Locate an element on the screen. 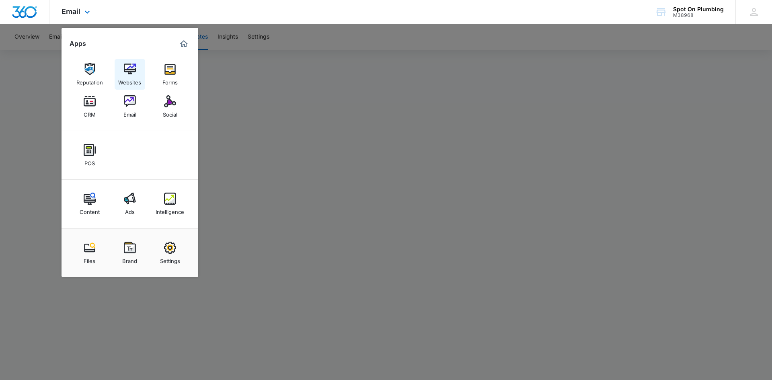 This screenshot has height=380, width=772. a: CRM is located at coordinates (90, 106).